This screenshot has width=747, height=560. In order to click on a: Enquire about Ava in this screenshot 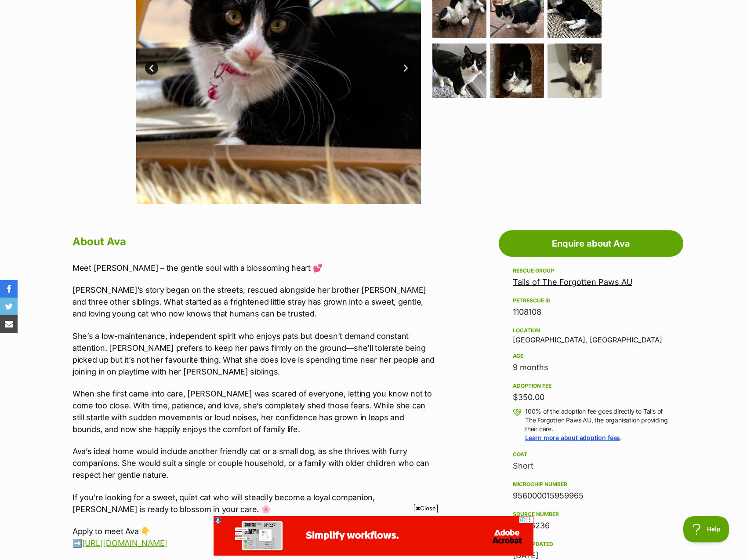, I will do `click(591, 244)`.